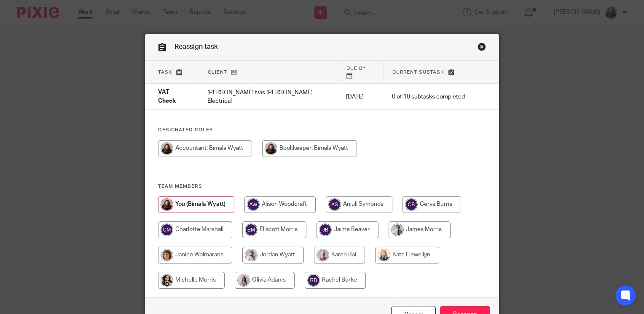  I want to click on span: Current subtask, so click(418, 72).